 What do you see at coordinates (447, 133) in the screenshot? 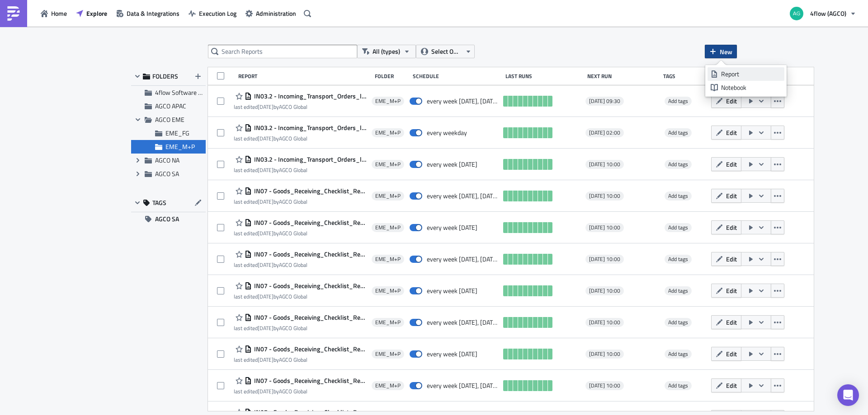
I see `div: every weekday` at bounding box center [447, 133].